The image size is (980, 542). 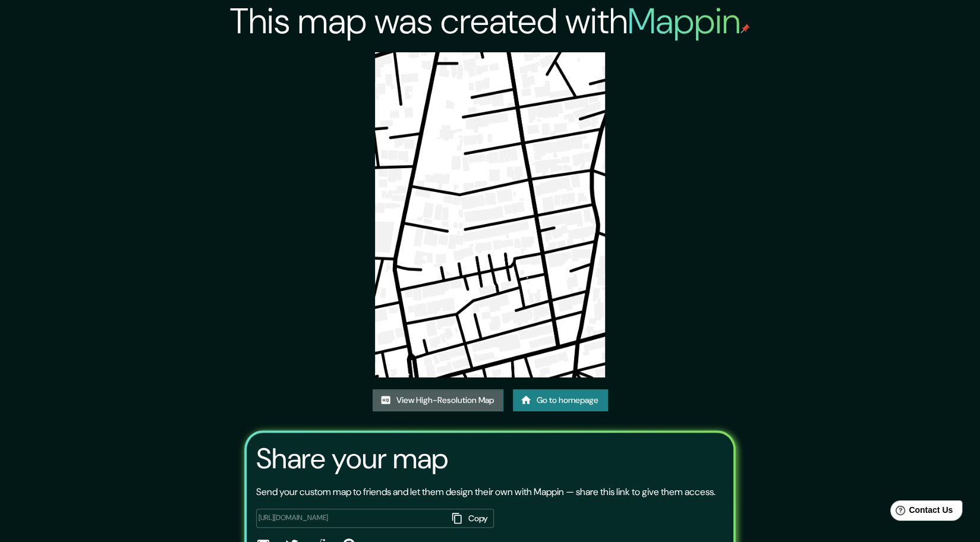 I want to click on p: Send your custom map to friends and let them design their own with Mappin — share this link to gi..., so click(x=486, y=492).